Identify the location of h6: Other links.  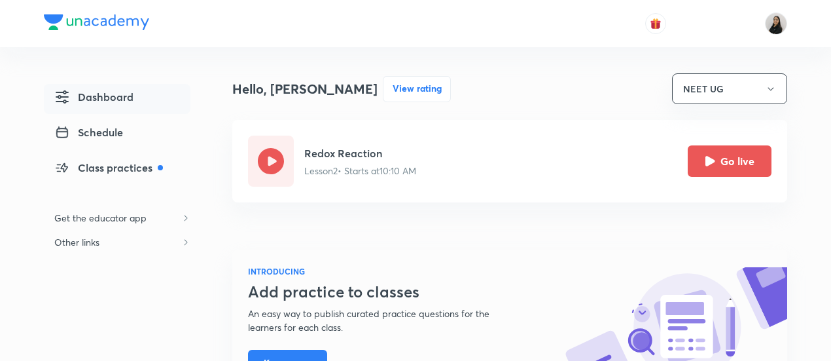
(77, 241).